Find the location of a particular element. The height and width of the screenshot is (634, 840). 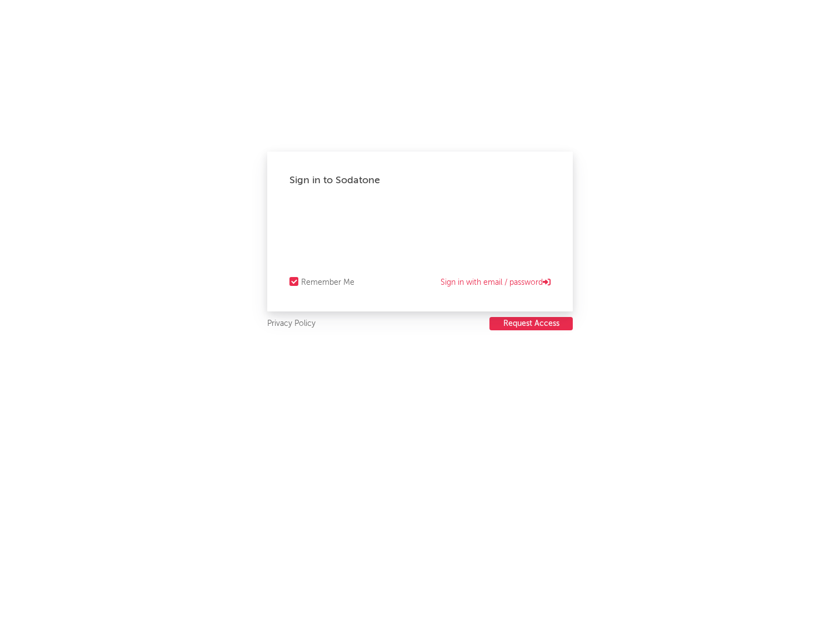

a: Privacy Policy is located at coordinates (291, 324).